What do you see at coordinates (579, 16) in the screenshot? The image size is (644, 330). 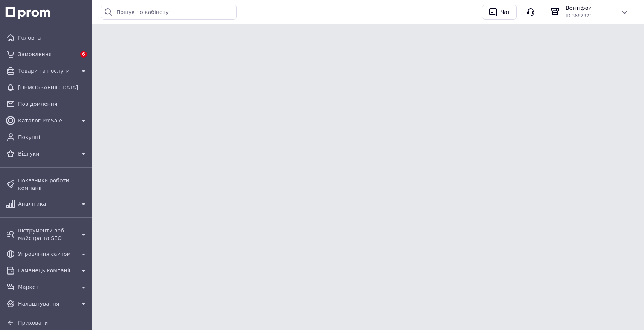 I see `span: ID: 3862921` at bounding box center [579, 16].